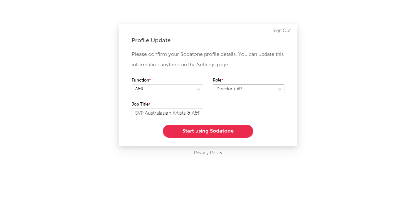  Describe the element at coordinates (208, 131) in the screenshot. I see `button: Start using Sodatone` at that location.